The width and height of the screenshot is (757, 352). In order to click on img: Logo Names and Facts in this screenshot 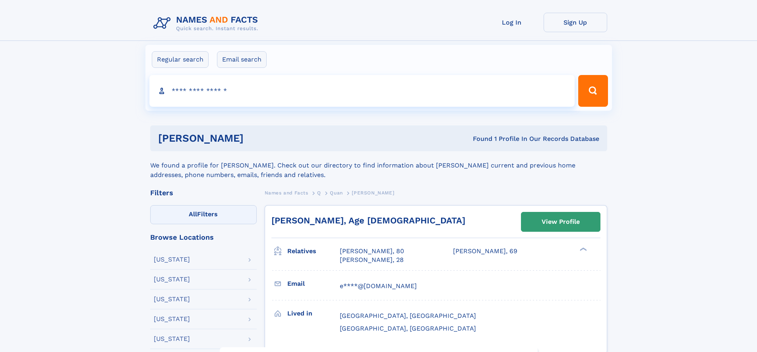, I will do `click(207, 23)`.